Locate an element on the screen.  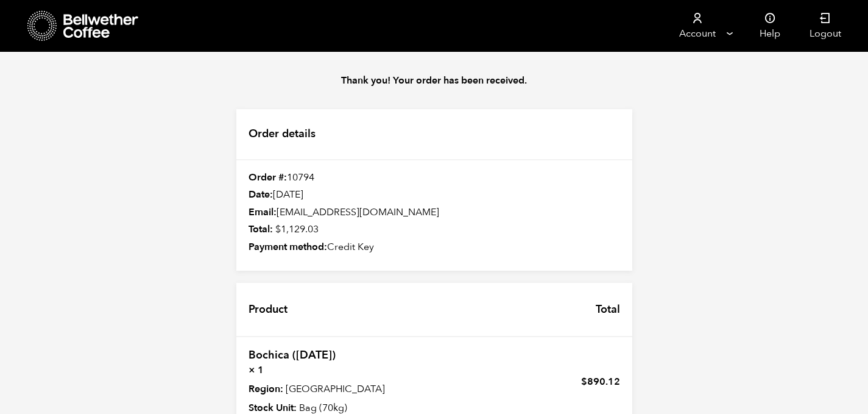
strong: Date: is located at coordinates (261, 194).